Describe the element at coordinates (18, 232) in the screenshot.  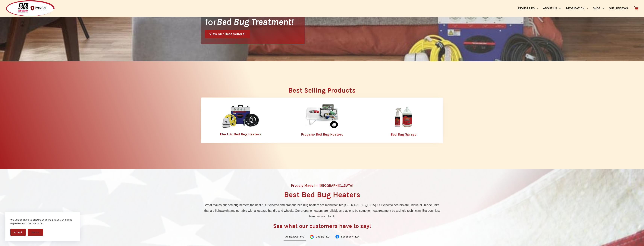
I see `button: Accept` at that location.